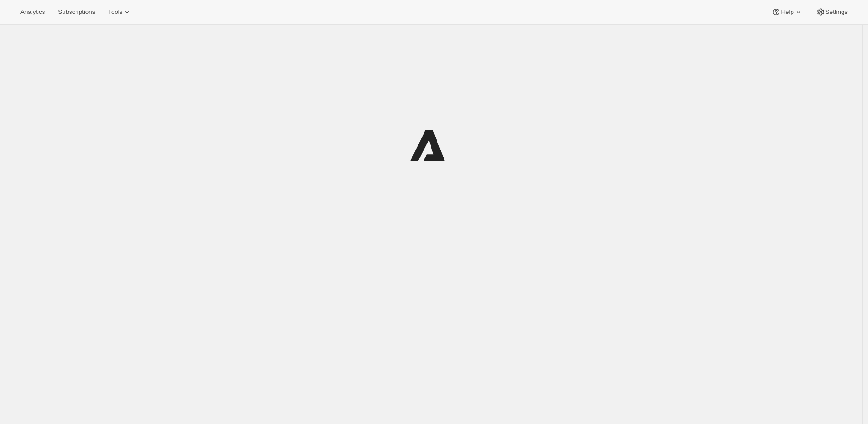  I want to click on button: Analytics, so click(33, 12).